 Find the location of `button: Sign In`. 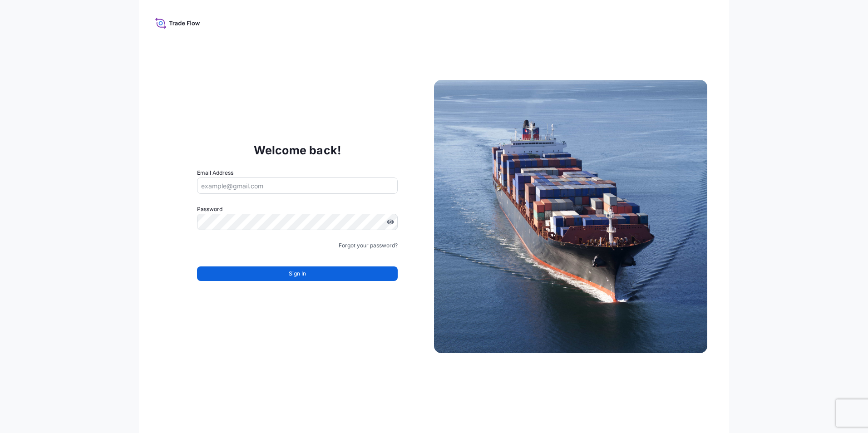

button: Sign In is located at coordinates (298, 274).